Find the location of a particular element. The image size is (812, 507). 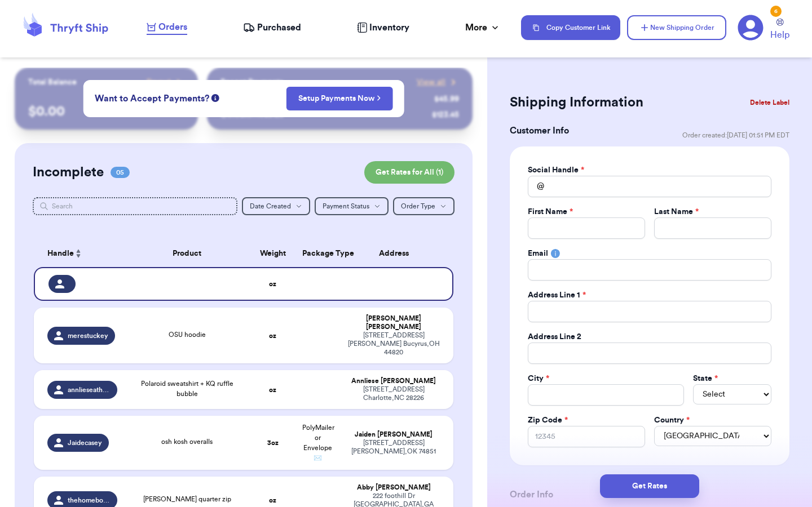

button: Copy Customer Link is located at coordinates (570, 28).